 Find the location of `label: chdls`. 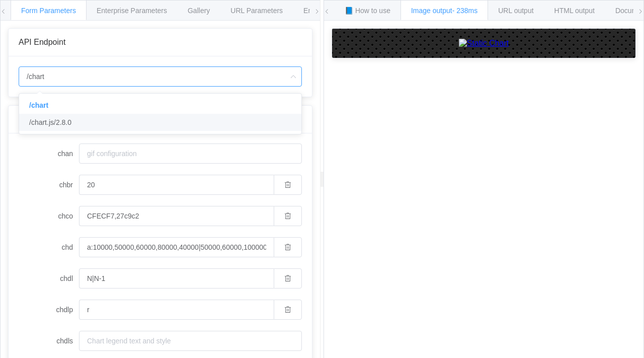

label: chdls is located at coordinates (49, 341).